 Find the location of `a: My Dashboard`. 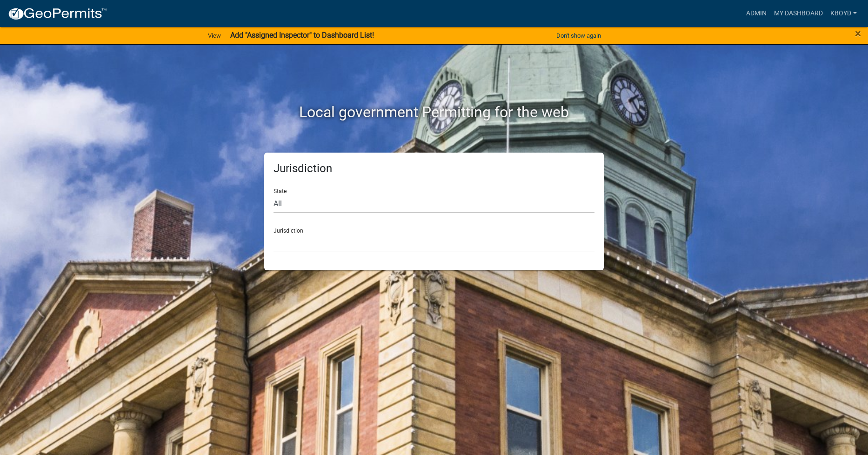

a: My Dashboard is located at coordinates (798, 14).